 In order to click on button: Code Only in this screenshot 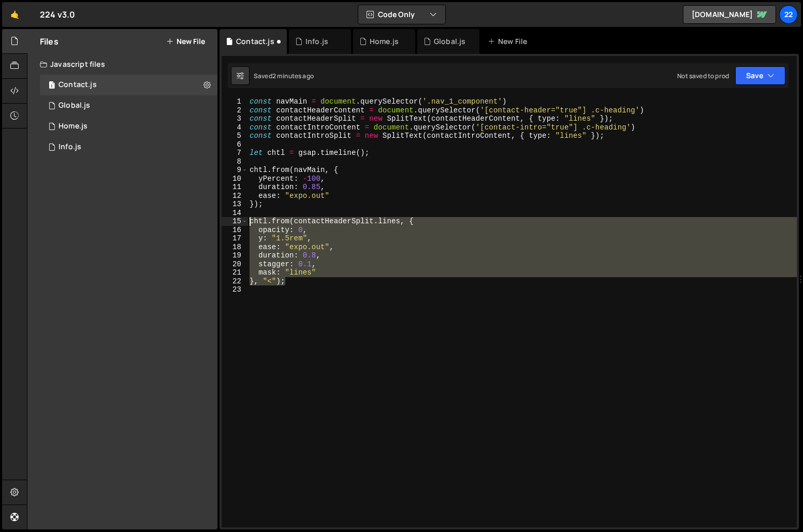, I will do `click(402, 15)`.